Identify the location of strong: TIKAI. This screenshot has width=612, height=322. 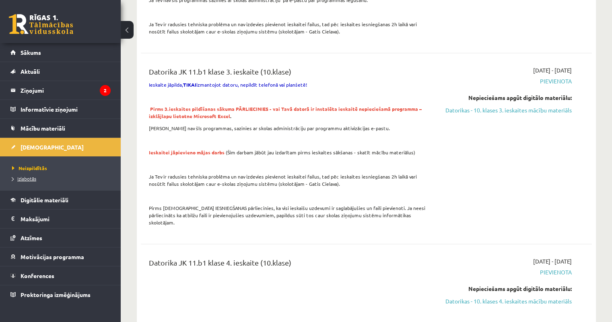
(190, 85).